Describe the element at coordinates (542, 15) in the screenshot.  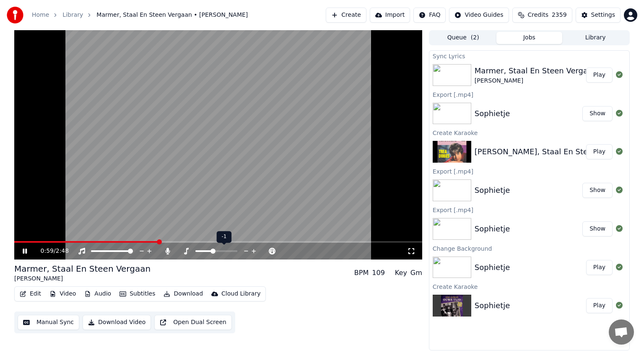
I see `button: Credits2359` at that location.